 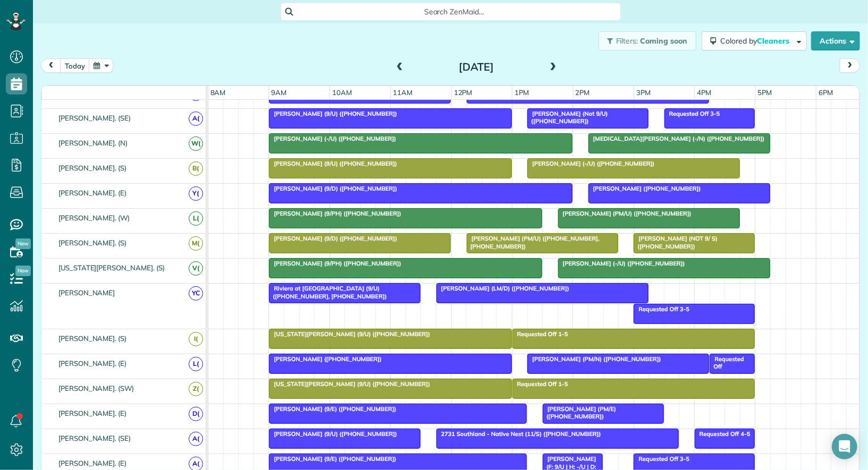 I want to click on span: 3pm, so click(x=643, y=92).